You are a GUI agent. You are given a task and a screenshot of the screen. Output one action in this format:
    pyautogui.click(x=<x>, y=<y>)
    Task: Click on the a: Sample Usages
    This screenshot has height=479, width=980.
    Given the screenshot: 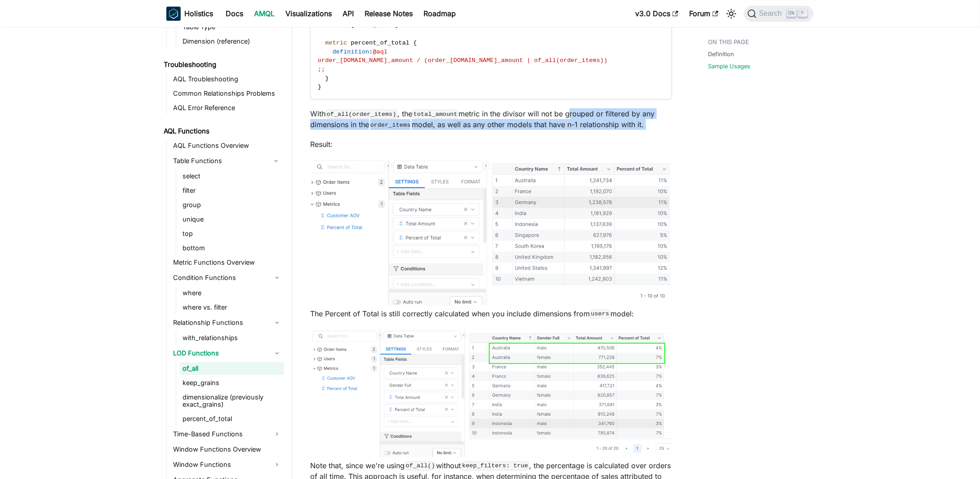 What is the action you would take?
    pyautogui.click(x=729, y=66)
    